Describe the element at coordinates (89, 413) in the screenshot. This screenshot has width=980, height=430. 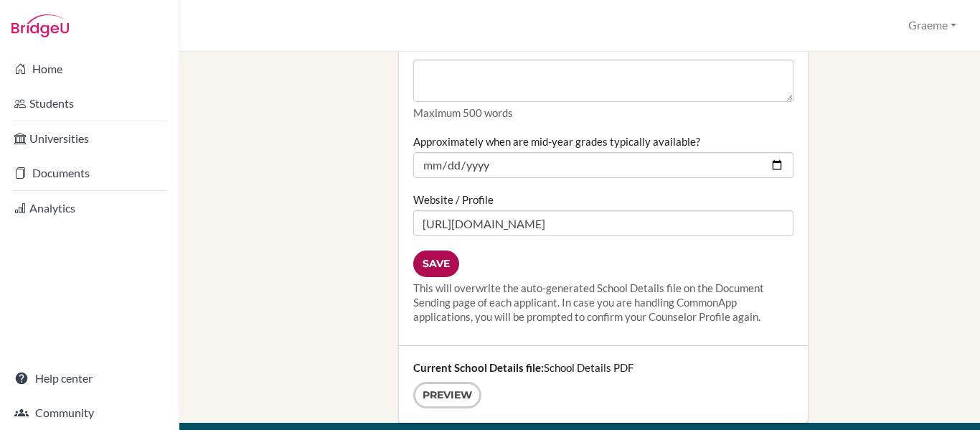
I see `a: Community` at that location.